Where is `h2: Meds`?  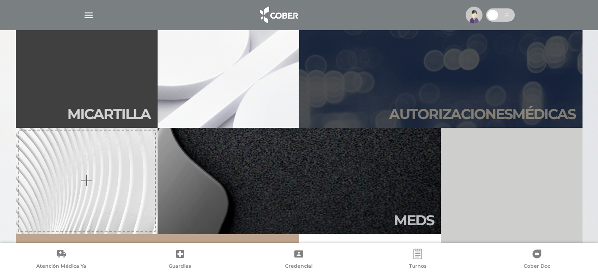 h2: Meds is located at coordinates (414, 221).